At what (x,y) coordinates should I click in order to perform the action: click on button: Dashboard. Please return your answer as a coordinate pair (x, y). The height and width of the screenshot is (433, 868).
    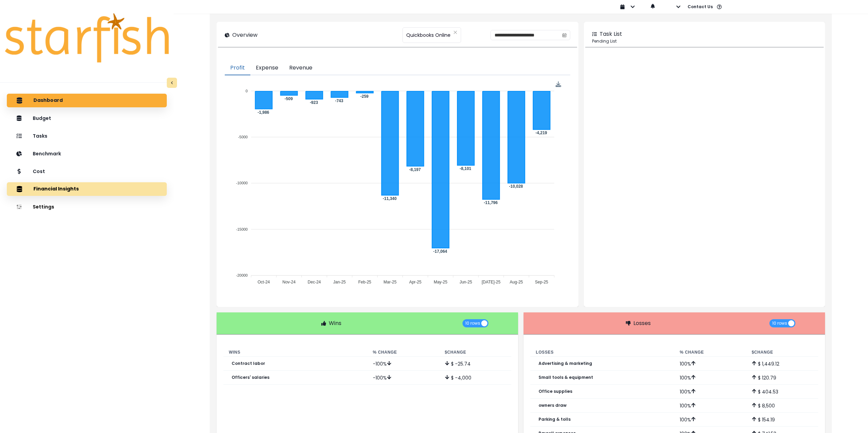
    Looking at the image, I should click on (87, 101).